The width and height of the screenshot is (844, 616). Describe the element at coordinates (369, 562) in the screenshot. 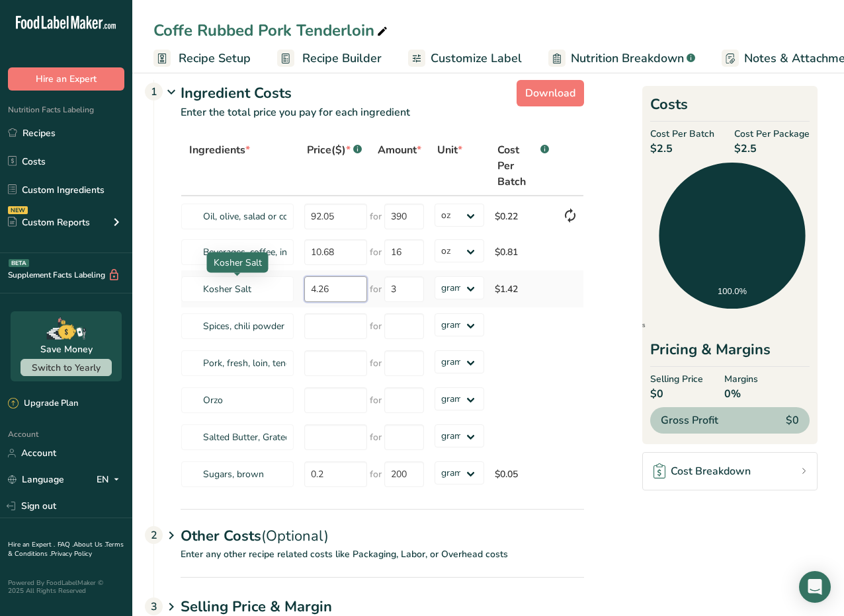

I see `p: Enter any other recipe related costs like Packaging, Labor, or Overhead costs` at that location.